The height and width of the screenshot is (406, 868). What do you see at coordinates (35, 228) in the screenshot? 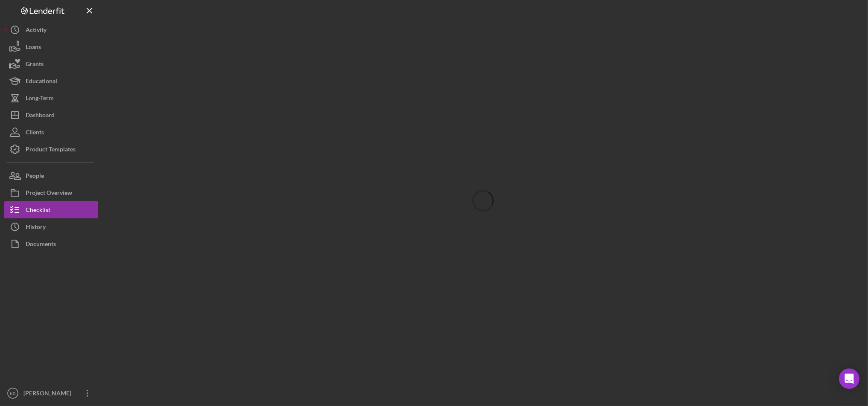
I see `div: History` at bounding box center [35, 228].